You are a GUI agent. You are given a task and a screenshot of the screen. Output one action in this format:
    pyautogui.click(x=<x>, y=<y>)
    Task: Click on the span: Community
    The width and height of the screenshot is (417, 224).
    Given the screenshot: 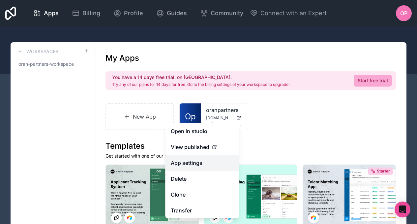 What is the action you would take?
    pyautogui.click(x=227, y=13)
    